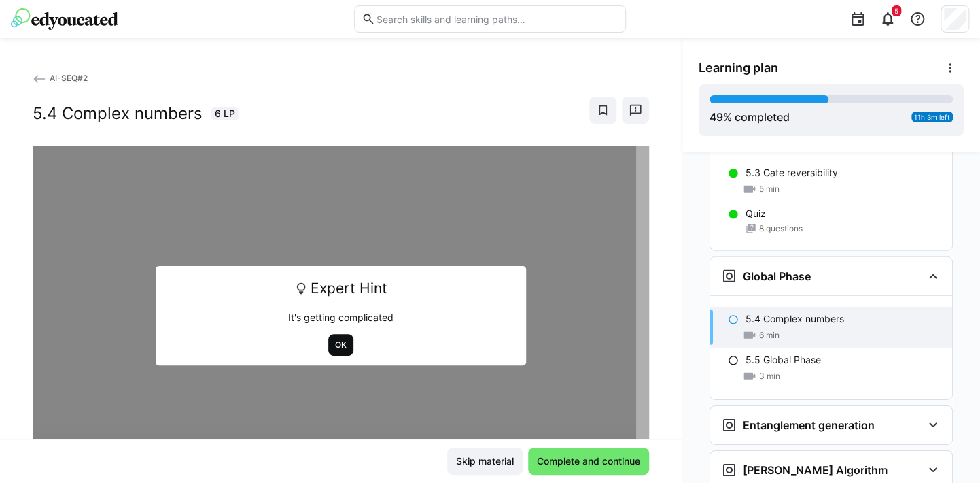  Describe the element at coordinates (781, 228) in the screenshot. I see `span: 8 questions` at that location.